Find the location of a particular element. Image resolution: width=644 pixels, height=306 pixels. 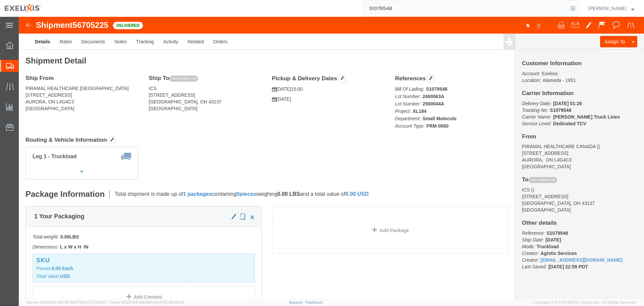

span: Server: 2025.18.0-dd719145275 is located at coordinates (67, 302).